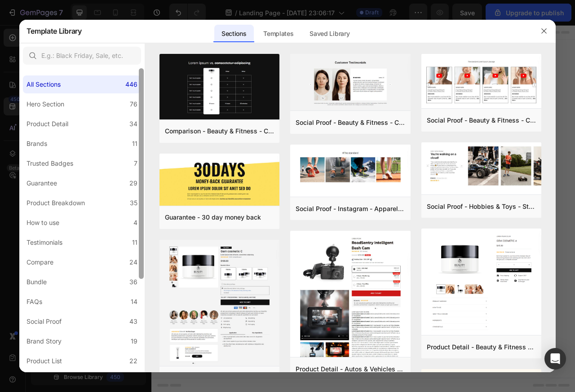 The image size is (575, 392). Describe the element at coordinates (220, 88) in the screenshot. I see `img: c19.png` at that location.